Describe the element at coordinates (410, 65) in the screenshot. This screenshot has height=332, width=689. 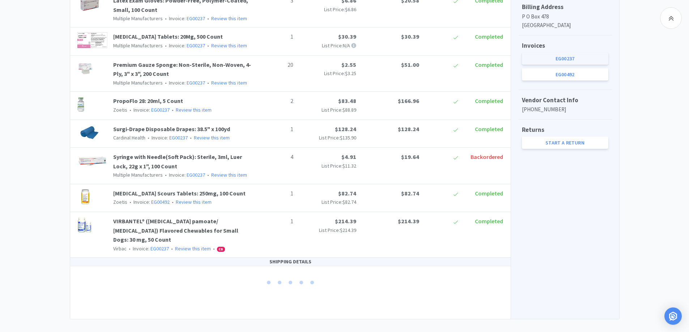
I see `span: $51.00` at that location.